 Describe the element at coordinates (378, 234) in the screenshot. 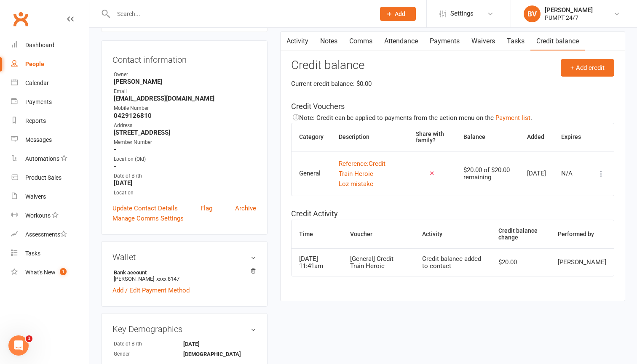

I see `th: Voucher` at that location.